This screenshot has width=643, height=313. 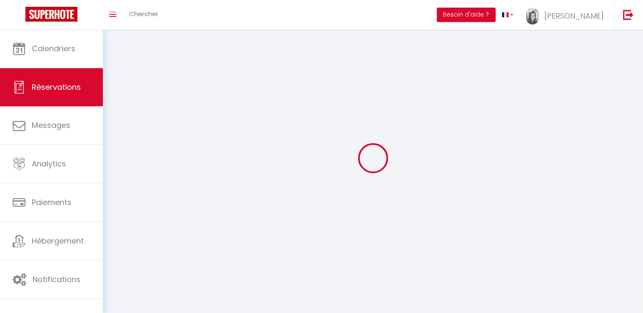 What do you see at coordinates (628, 14) in the screenshot?
I see `img: logout` at bounding box center [628, 14].